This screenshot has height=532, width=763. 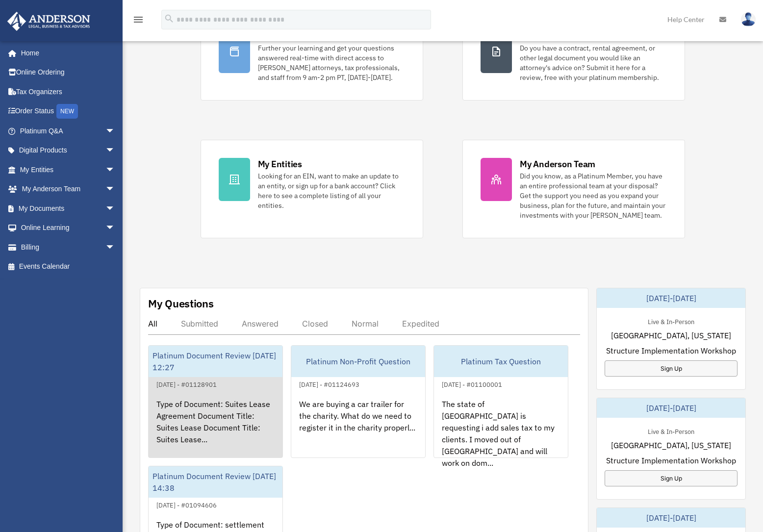 What do you see at coordinates (139, 19) in the screenshot?
I see `i: menu` at bounding box center [139, 19].